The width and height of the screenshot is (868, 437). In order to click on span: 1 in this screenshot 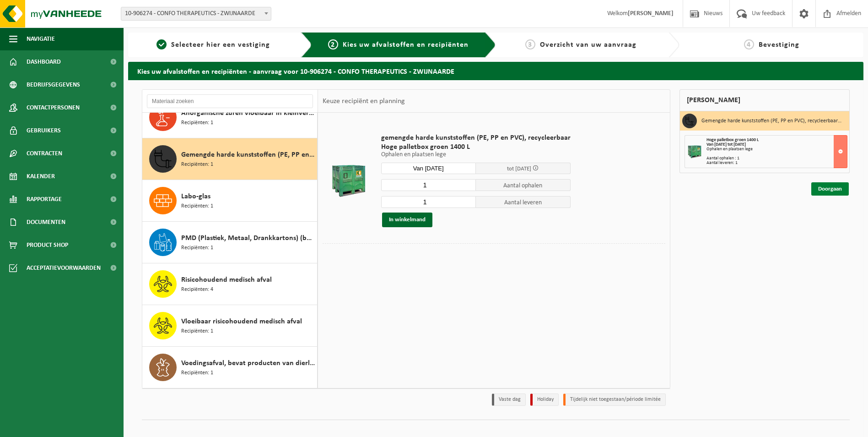, I will do `click(161, 45)`.